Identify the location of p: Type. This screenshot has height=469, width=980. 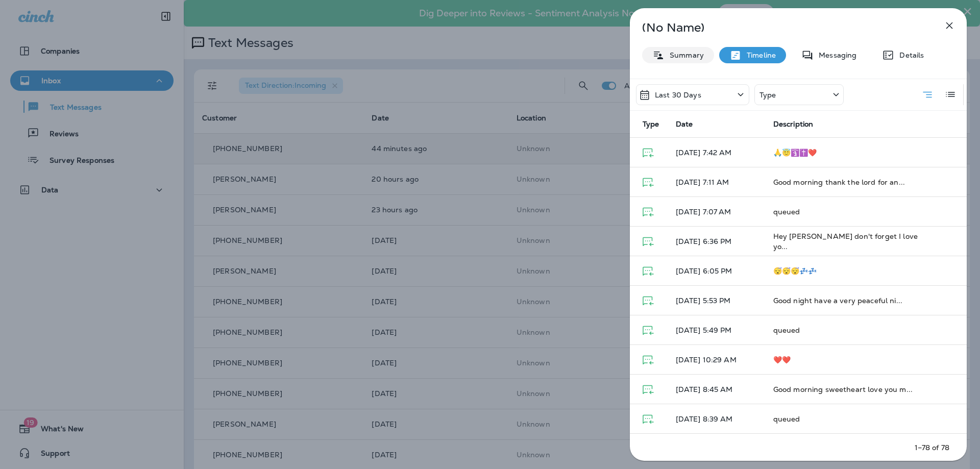
(768, 95).